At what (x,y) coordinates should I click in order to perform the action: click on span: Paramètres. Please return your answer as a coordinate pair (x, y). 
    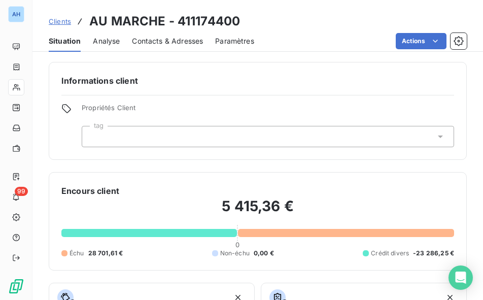
    Looking at the image, I should click on (234, 41).